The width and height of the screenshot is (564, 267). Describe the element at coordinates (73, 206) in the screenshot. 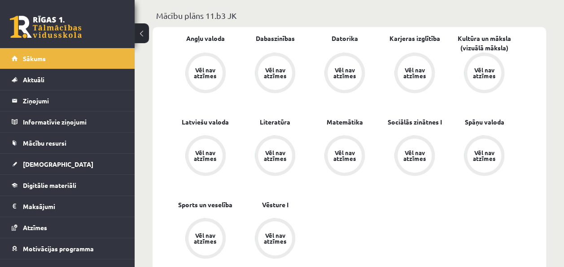

I see `legend: Maksājumi` at that location.